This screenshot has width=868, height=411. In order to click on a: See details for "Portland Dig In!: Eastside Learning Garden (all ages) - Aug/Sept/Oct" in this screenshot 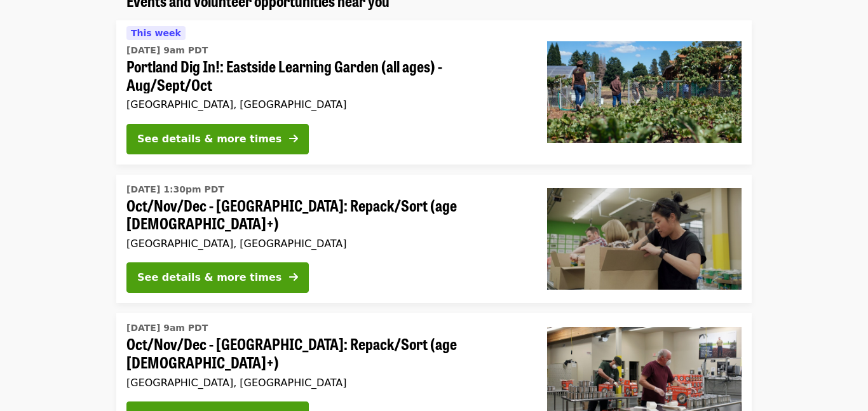, I will do `click(434, 92)`.